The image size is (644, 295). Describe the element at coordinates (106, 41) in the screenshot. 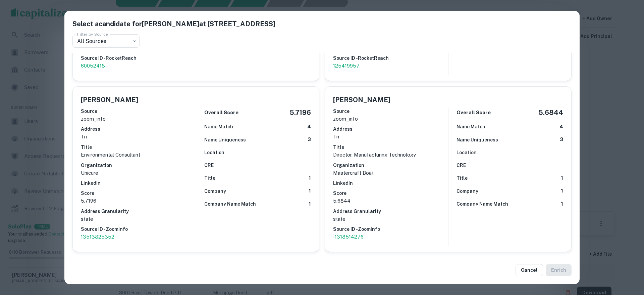

I see `div: All Sources` at that location.